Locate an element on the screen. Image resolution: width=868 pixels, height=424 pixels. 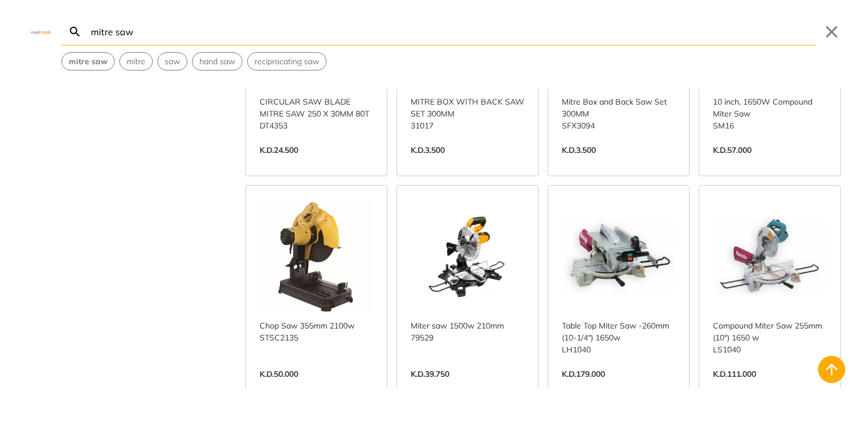
span: reciprocating saw is located at coordinates (287, 61).